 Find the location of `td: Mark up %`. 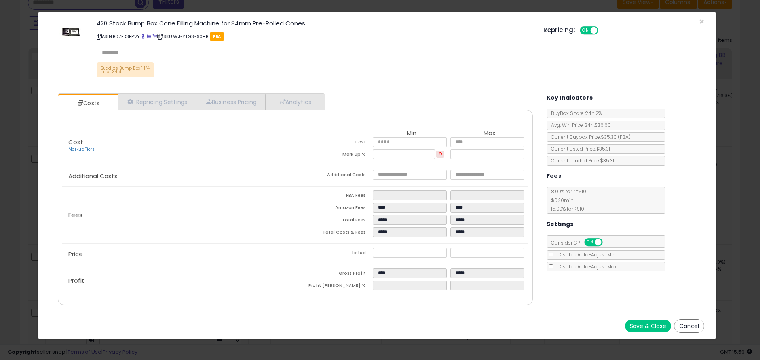

td: Mark up % is located at coordinates (334, 156).